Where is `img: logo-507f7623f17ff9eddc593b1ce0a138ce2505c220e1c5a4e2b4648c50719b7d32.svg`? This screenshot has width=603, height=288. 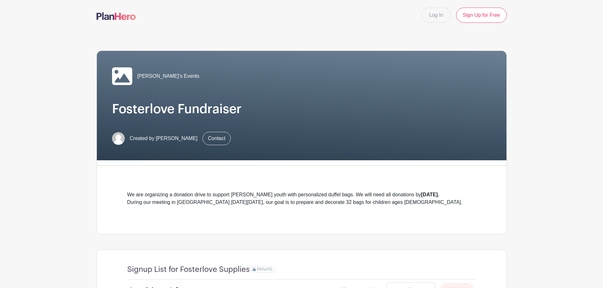
img: logo-507f7623f17ff9eddc593b1ce0a138ce2505c220e1c5a4e2b4648c50719b7d32.svg is located at coordinates (116, 16).